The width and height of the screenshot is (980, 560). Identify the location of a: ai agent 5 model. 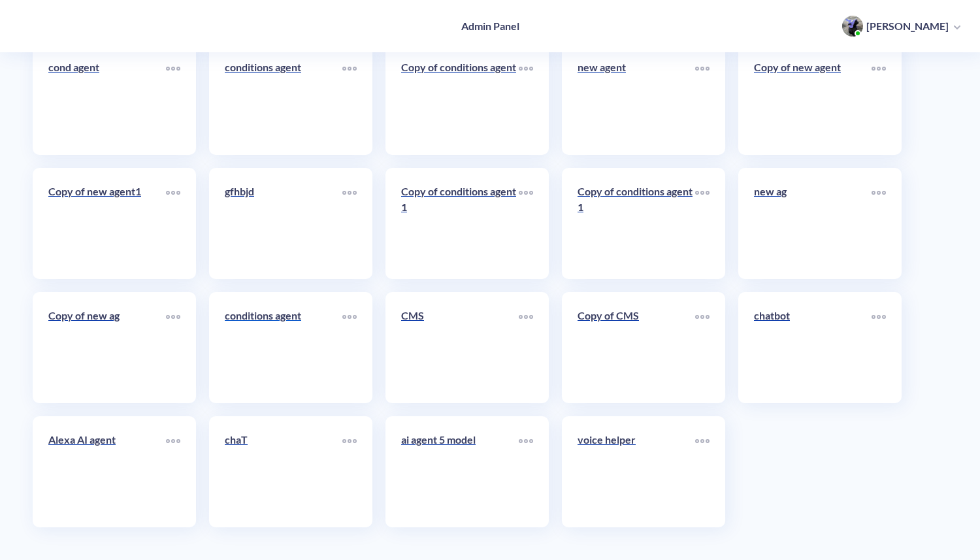
(460, 471).